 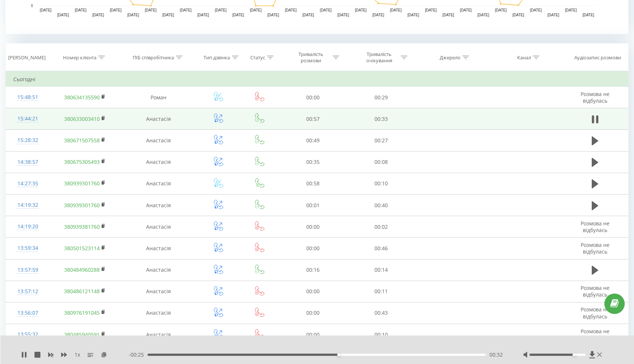 What do you see at coordinates (82, 227) in the screenshot?
I see `a: 380939381760` at bounding box center [82, 227].